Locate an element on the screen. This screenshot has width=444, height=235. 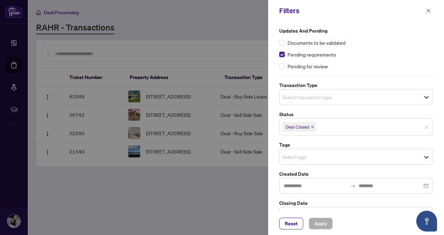
button: Open asap is located at coordinates (427, 221).